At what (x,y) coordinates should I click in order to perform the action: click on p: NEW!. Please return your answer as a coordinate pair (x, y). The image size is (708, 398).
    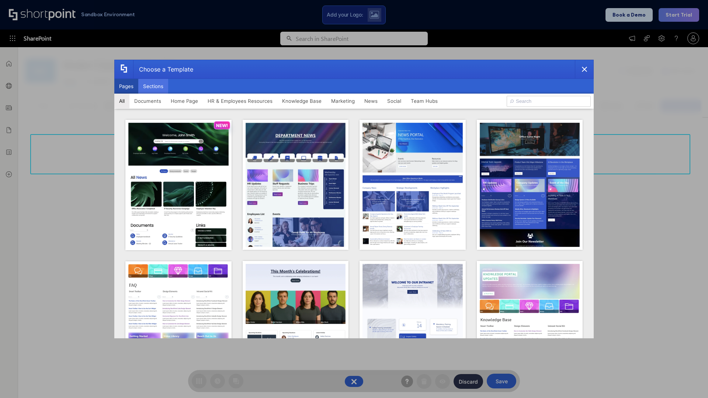
    Looking at the image, I should click on (222, 125).